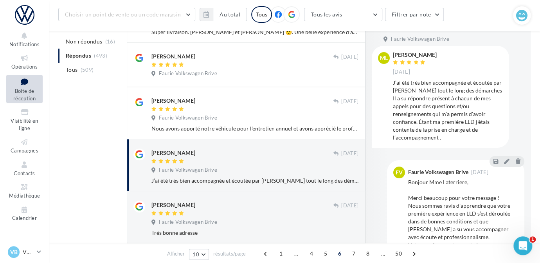 The image size is (540, 263). Describe the element at coordinates (24, 67) in the screenshot. I see `span: Opérations` at that location.